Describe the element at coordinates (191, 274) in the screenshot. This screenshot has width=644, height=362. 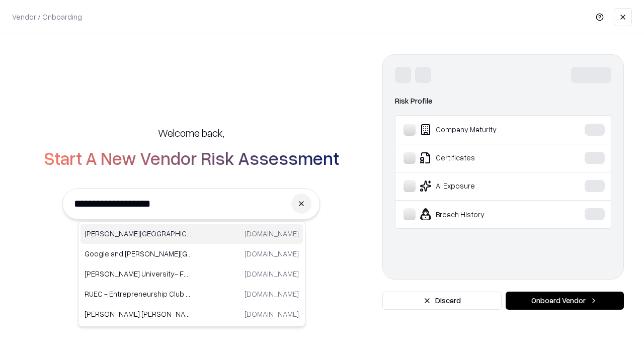
I see `div: Suggestions` at that location.